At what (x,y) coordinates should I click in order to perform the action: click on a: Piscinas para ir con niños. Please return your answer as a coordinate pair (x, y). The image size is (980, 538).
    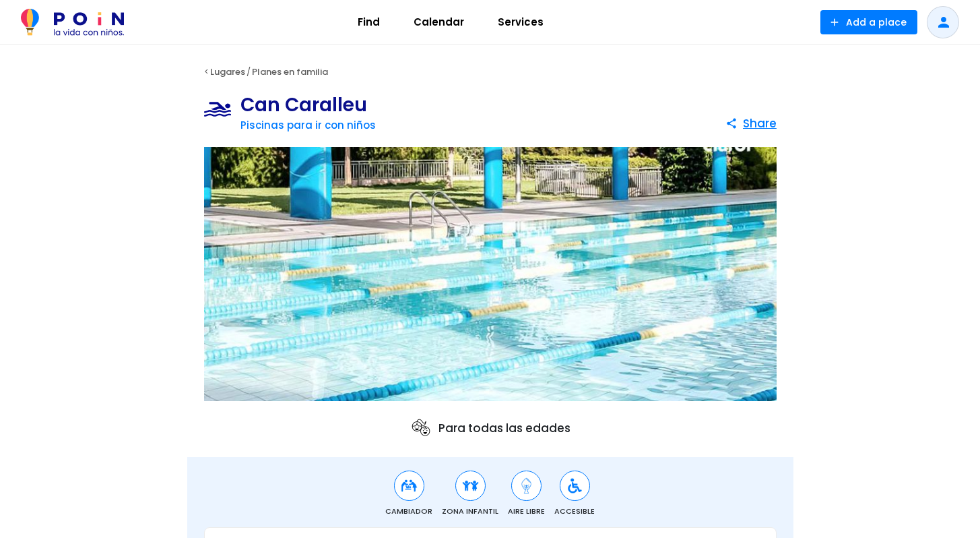
    Looking at the image, I should click on (308, 125).